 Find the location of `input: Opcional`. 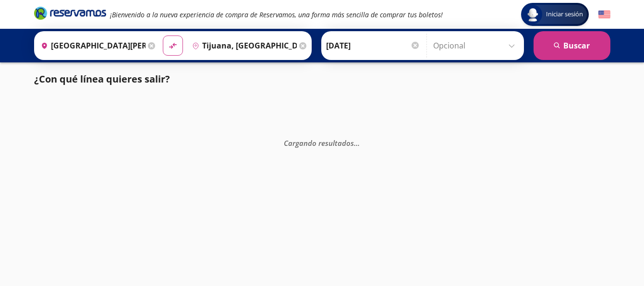

input: Opcional is located at coordinates (476, 45).